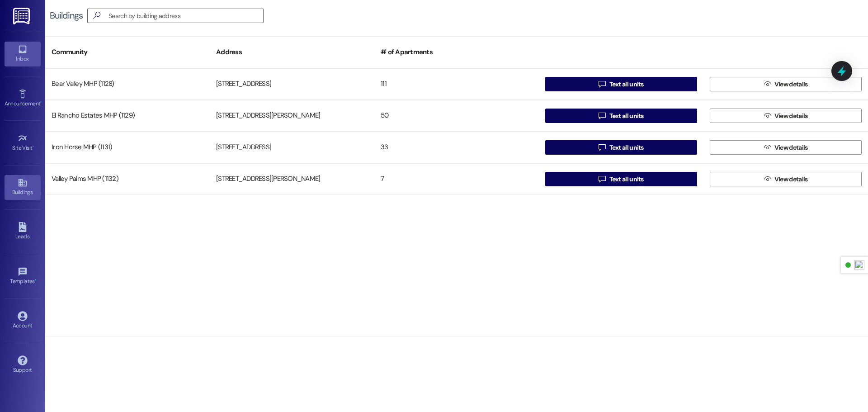 The image size is (868, 412). Describe the element at coordinates (22, 143) in the screenshot. I see `a: Site Visit •` at that location.